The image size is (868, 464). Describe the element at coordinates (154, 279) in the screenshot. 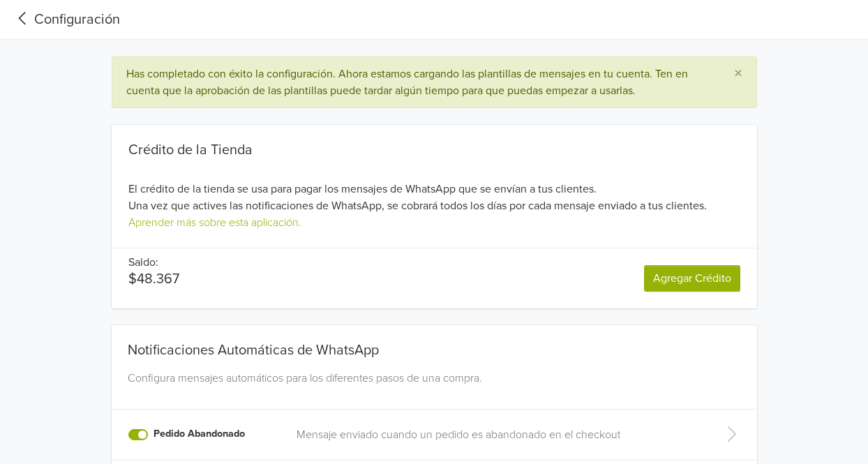

I see `p: $48.367` at that location.